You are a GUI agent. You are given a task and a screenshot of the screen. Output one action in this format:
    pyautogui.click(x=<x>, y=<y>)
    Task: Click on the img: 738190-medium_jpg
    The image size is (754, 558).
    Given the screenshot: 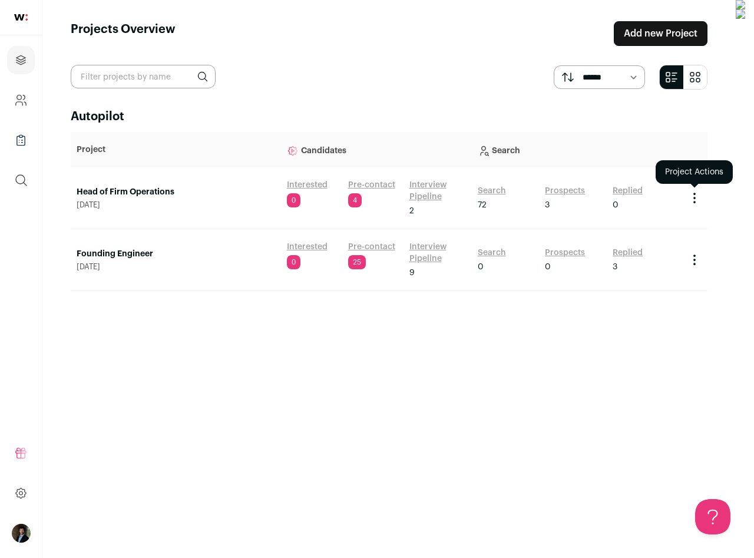 What is the action you would take?
    pyautogui.click(x=21, y=533)
    